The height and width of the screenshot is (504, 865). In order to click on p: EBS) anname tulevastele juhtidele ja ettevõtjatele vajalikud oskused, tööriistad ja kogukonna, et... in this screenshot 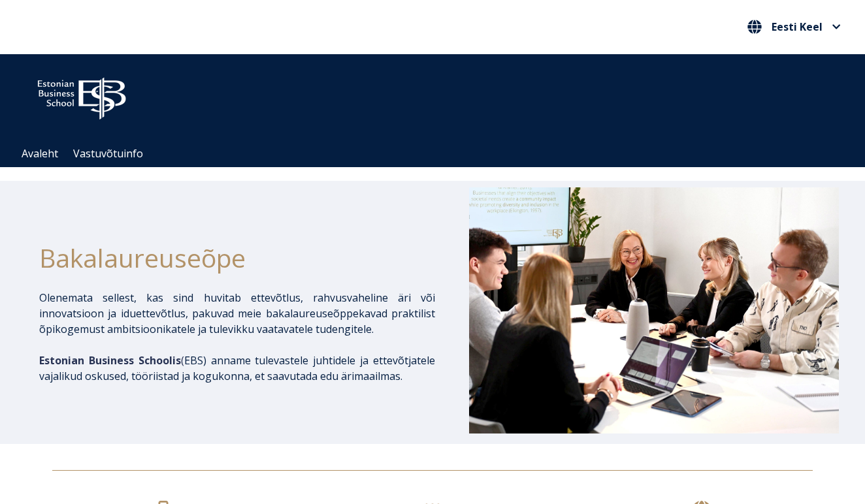, I will do `click(237, 368)`.